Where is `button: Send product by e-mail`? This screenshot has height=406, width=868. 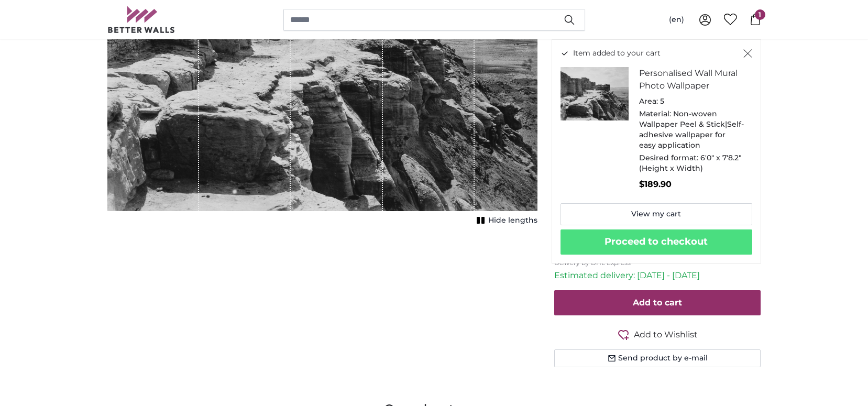 button: Send product by e-mail is located at coordinates (658, 358).